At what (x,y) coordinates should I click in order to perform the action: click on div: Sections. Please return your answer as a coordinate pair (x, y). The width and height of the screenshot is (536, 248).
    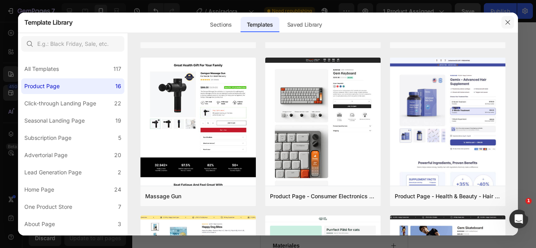
    Looking at the image, I should click on (220, 25).